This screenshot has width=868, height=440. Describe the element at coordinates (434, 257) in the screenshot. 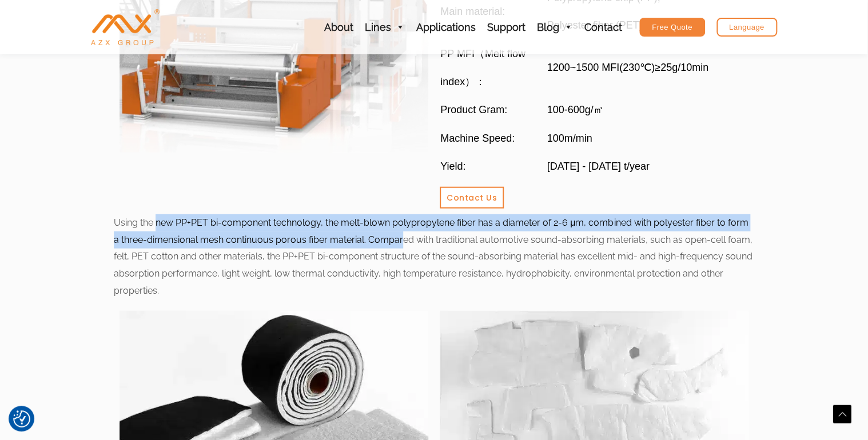

I see `div: Using the new PP+PET bi-component technology, the melt-blown polypropylene fiber has a diameter o...` at that location.